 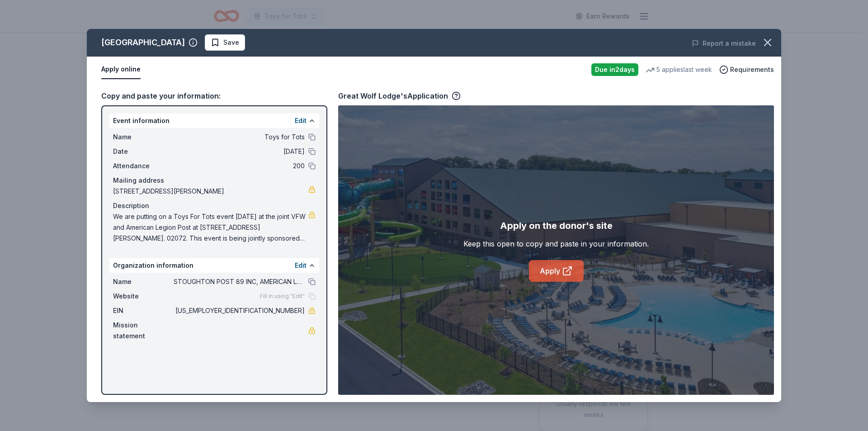 What do you see at coordinates (231, 42) in the screenshot?
I see `span: Save` at bounding box center [231, 42].